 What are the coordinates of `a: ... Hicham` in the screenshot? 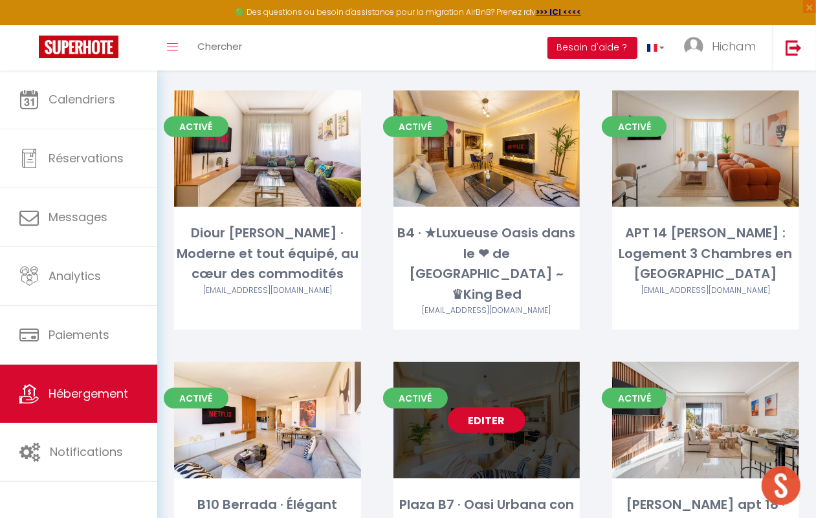 It's located at (723, 48).